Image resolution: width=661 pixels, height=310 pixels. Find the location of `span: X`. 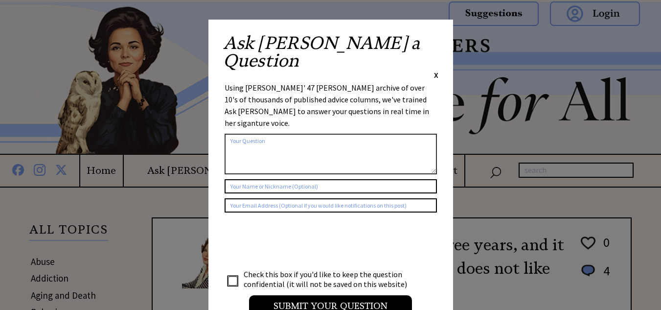

span: X is located at coordinates (436, 75).